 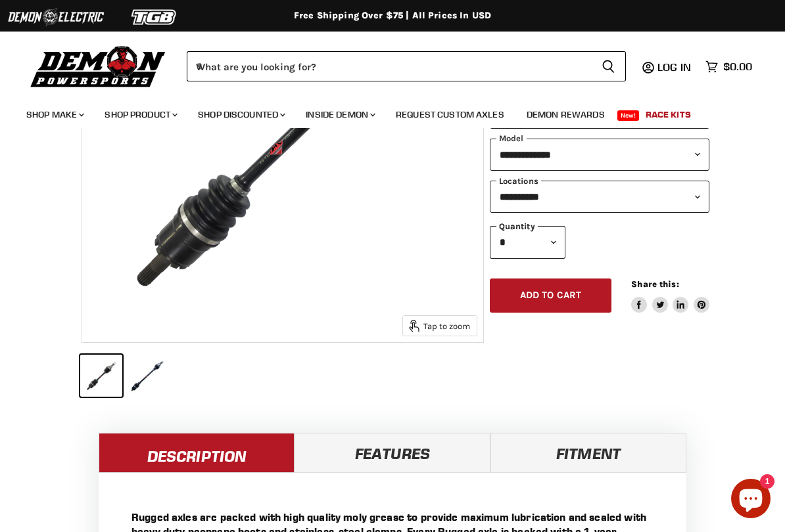 What do you see at coordinates (750, 500) in the screenshot?
I see `inbox-online-store-chat: Shopify online store chat` at bounding box center [750, 500].